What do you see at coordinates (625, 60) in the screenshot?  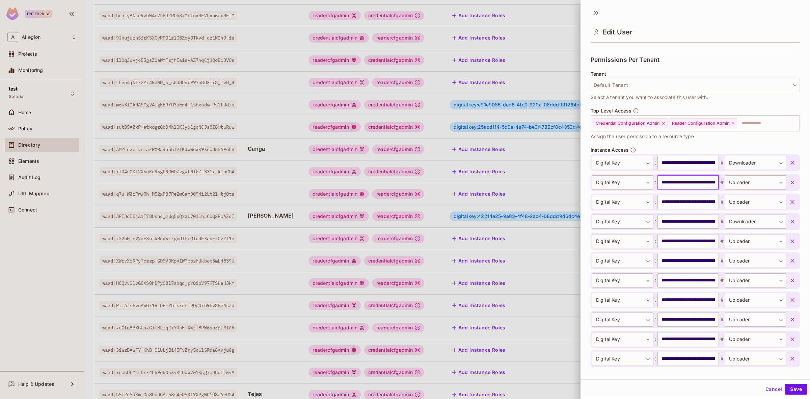 I see `span: Permissions Per Tenant` at bounding box center [625, 60].